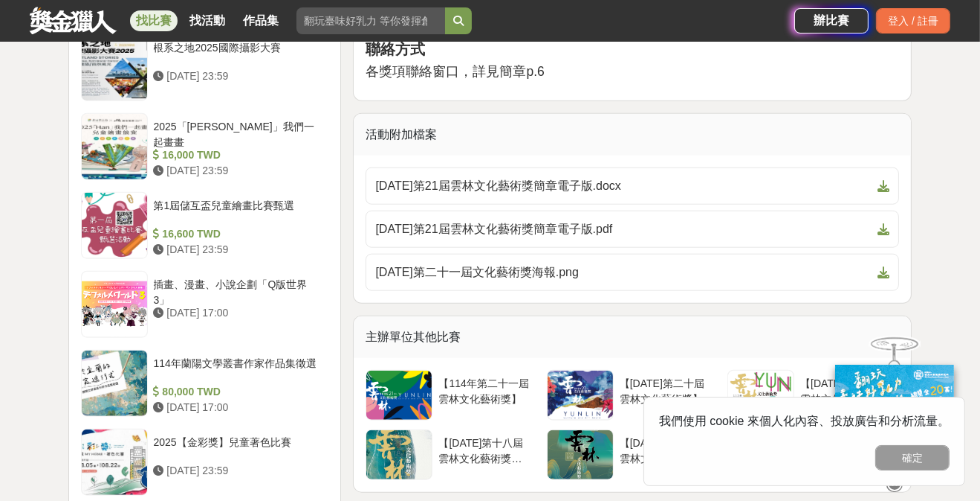  What do you see at coordinates (154, 21) in the screenshot?
I see `a: 找比賽` at bounding box center [154, 21].